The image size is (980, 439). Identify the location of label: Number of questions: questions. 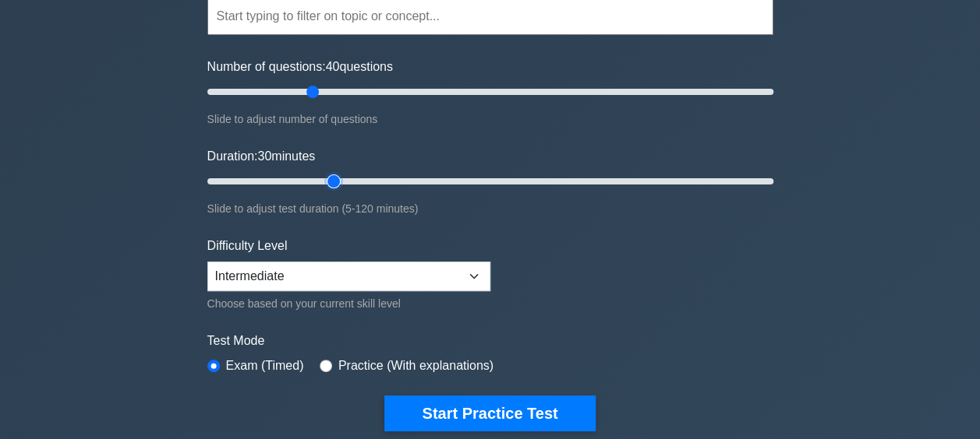
(300, 67).